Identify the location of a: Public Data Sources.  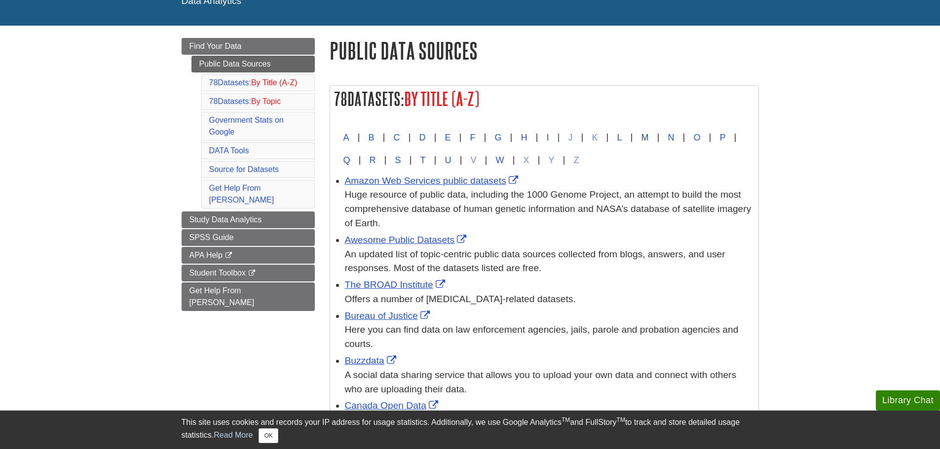
(253, 64).